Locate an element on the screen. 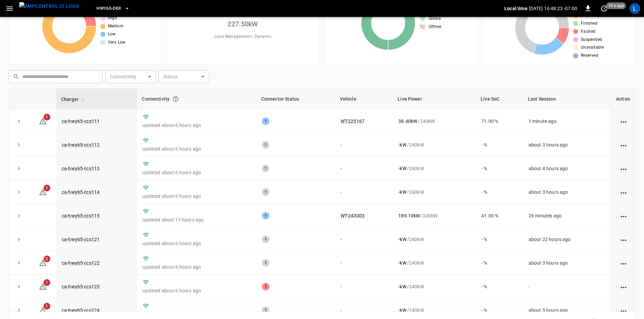 This screenshot has height=319, width=644. span: Reserved is located at coordinates (590, 56).